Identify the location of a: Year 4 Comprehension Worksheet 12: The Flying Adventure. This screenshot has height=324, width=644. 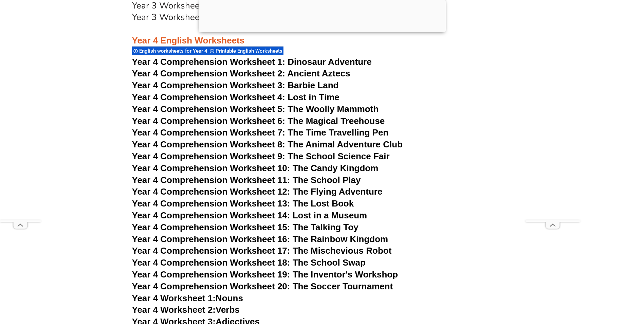
(257, 192).